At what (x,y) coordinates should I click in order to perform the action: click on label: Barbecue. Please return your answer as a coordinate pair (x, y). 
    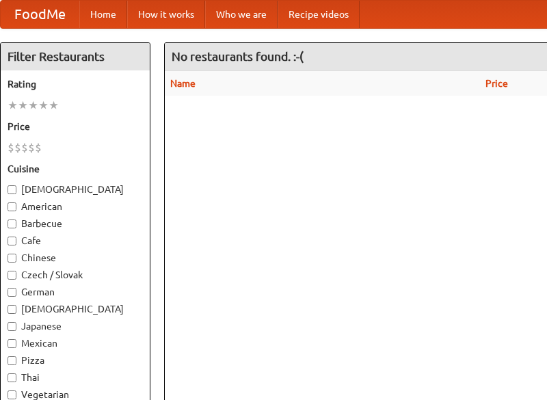
    Looking at the image, I should click on (75, 224).